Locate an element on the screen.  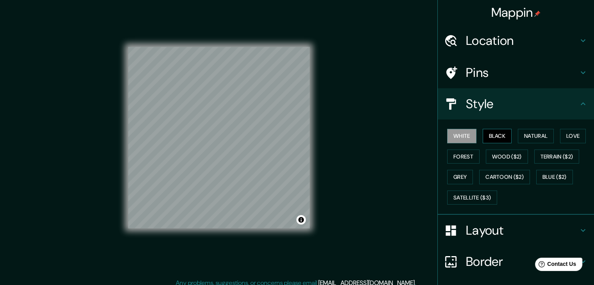
div: Border is located at coordinates (516, 262).